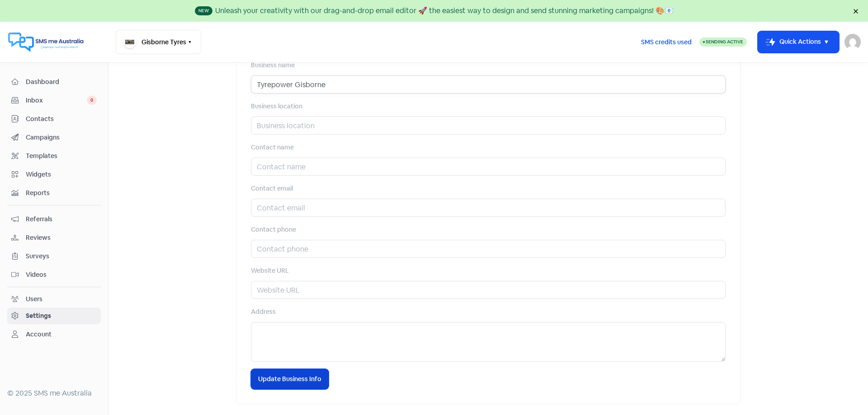 The width and height of the screenshot is (868, 415). Describe the element at coordinates (158, 42) in the screenshot. I see `button: Gisborne Tyres` at that location.